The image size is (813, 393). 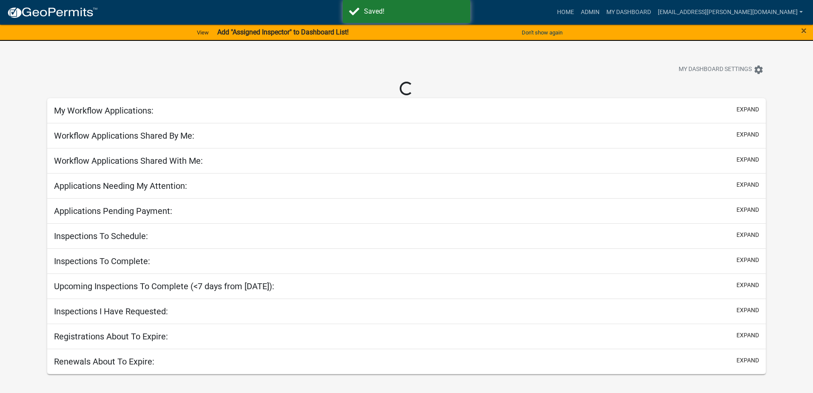 What do you see at coordinates (120, 186) in the screenshot?
I see `h5: Applications Needing My Attention:` at bounding box center [120, 186].